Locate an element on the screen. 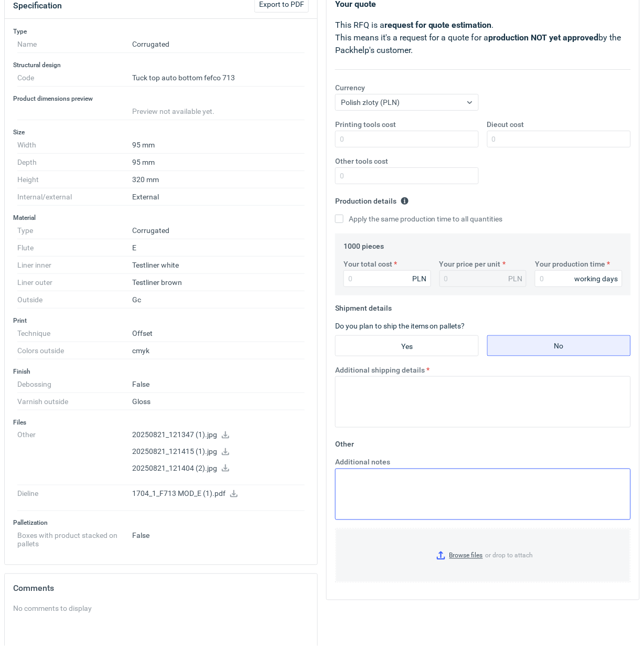  h3: Files is located at coordinates (161, 422).